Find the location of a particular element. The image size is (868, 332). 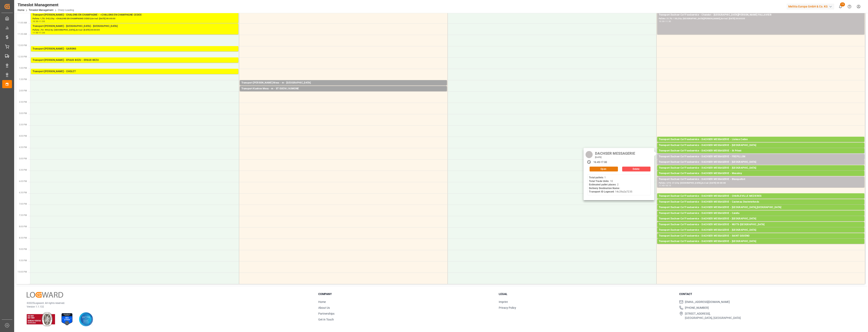

span: 11:00 AM is located at coordinates (22, 23).